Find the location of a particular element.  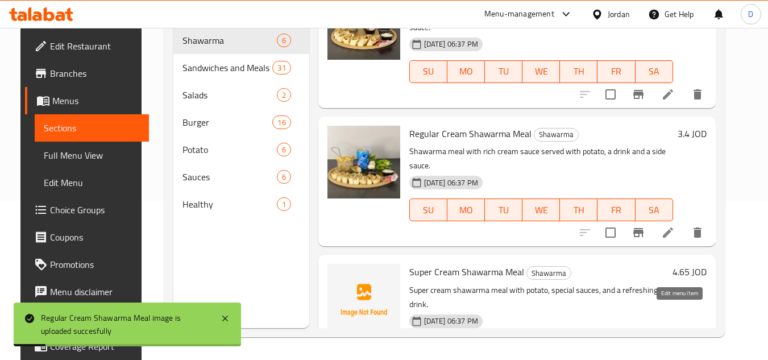

div: Healthy is located at coordinates (229, 204).